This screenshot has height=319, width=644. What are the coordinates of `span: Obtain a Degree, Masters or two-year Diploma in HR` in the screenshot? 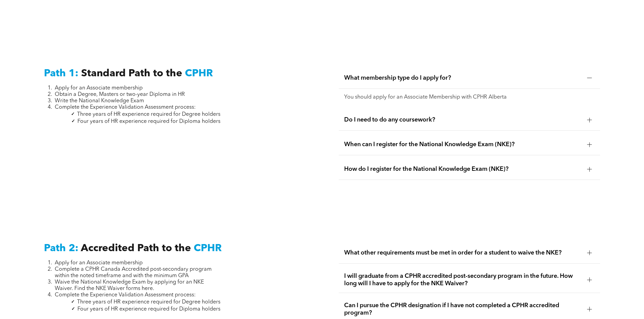 It's located at (120, 95).